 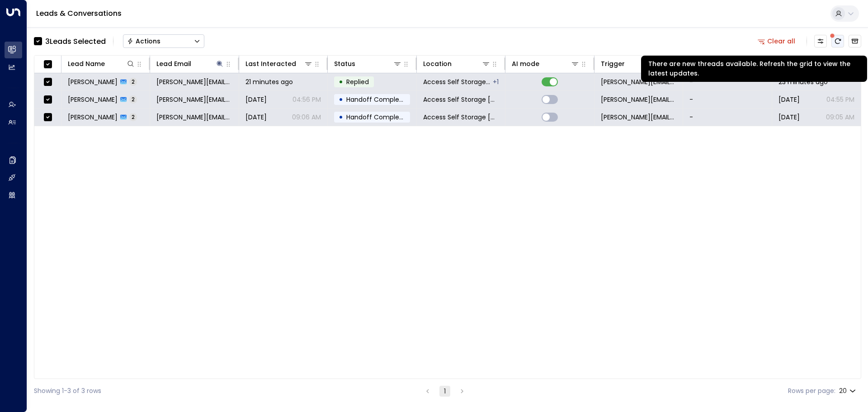 What do you see at coordinates (79, 13) in the screenshot?
I see `a: Leads & Conversations` at bounding box center [79, 13].